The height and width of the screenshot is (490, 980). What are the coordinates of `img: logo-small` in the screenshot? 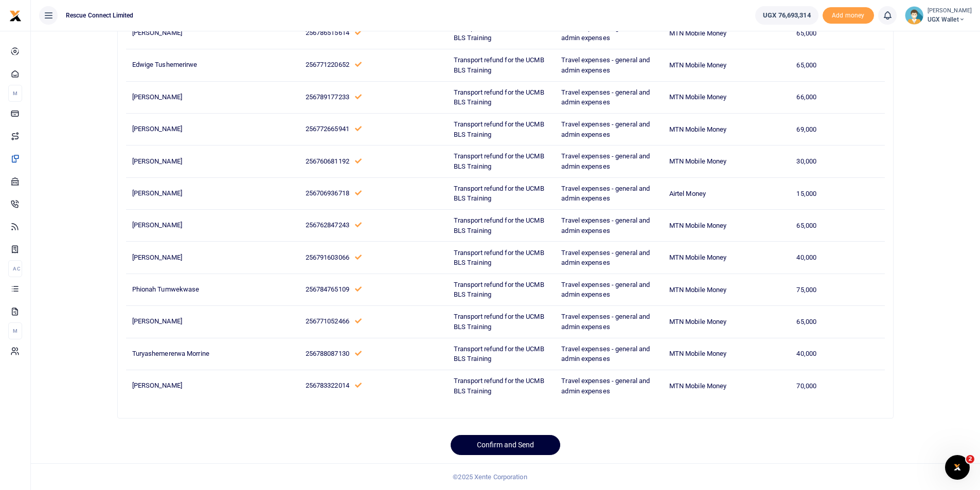 It's located at (15, 16).